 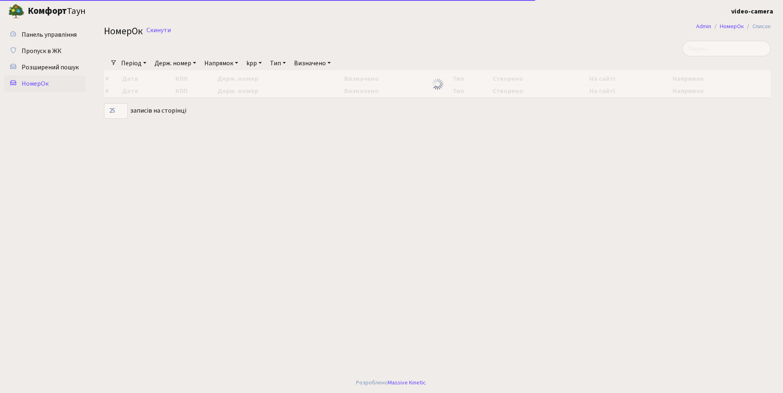 I want to click on a: Напрямок, so click(x=221, y=63).